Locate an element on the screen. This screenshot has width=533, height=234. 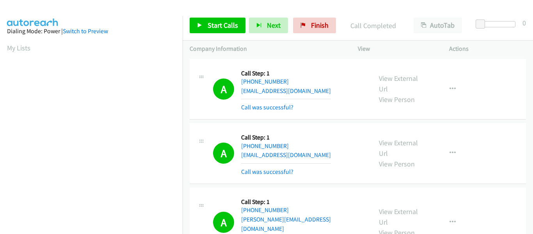
a: Finish is located at coordinates (315, 25).